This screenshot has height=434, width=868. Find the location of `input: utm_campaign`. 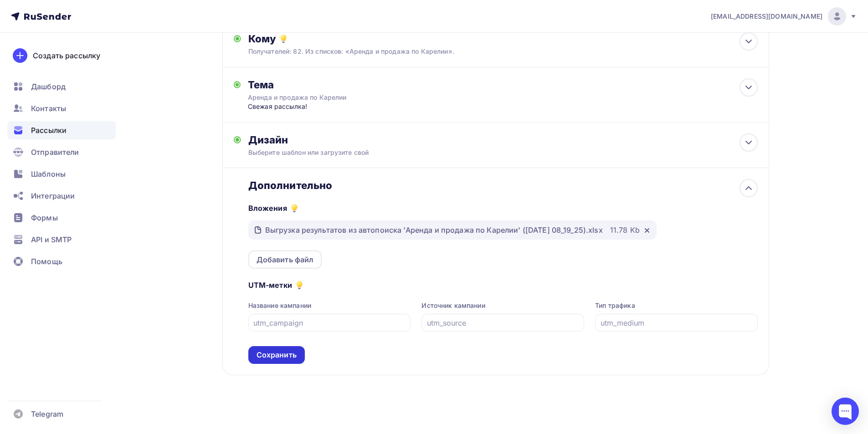

input: utm_campaign is located at coordinates (329, 323).